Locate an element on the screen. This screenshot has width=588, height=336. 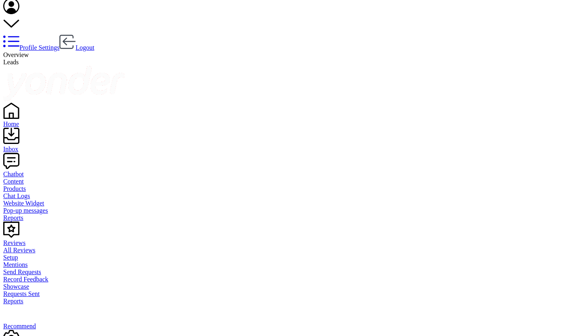
div: Send Requests is located at coordinates (294, 272).